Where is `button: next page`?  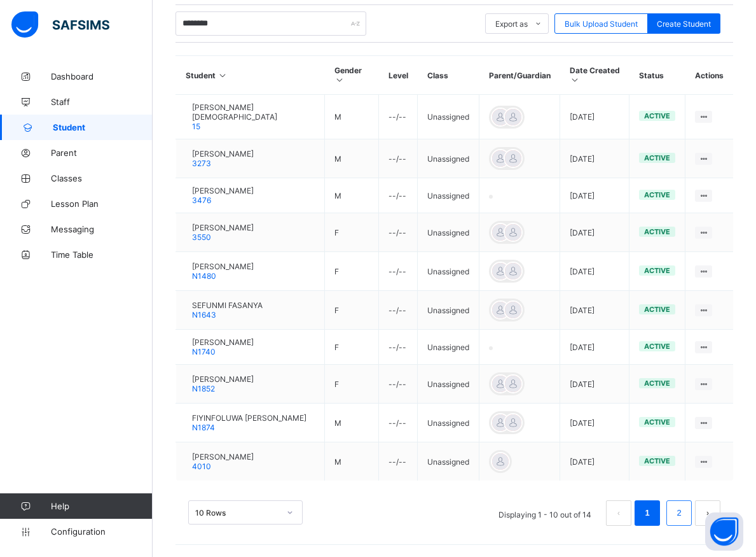
button: next page is located at coordinates (708, 513).